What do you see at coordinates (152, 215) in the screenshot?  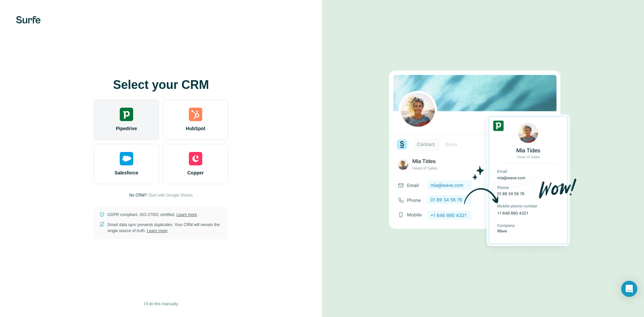 I see `p: GDPR compliant. ISO-27001 certified.` at bounding box center [152, 215].